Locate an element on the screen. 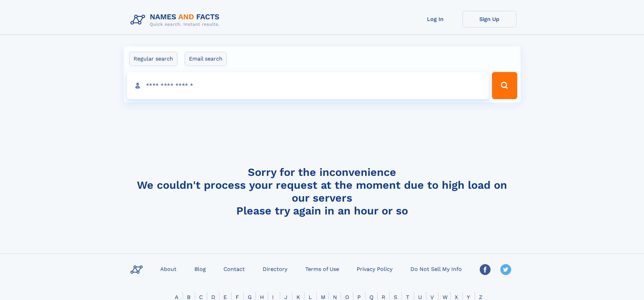  label: Regular search is located at coordinates (153, 59).